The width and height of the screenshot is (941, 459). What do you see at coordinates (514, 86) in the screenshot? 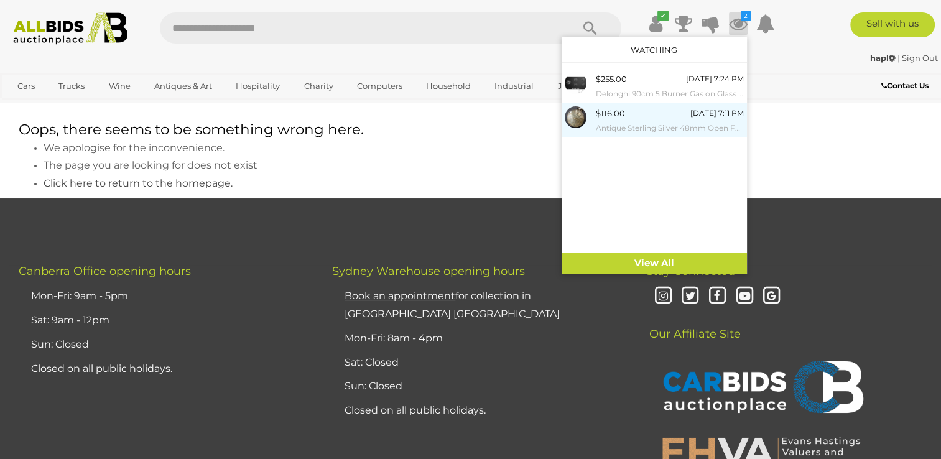
I see `a: Industrial` at bounding box center [514, 86].